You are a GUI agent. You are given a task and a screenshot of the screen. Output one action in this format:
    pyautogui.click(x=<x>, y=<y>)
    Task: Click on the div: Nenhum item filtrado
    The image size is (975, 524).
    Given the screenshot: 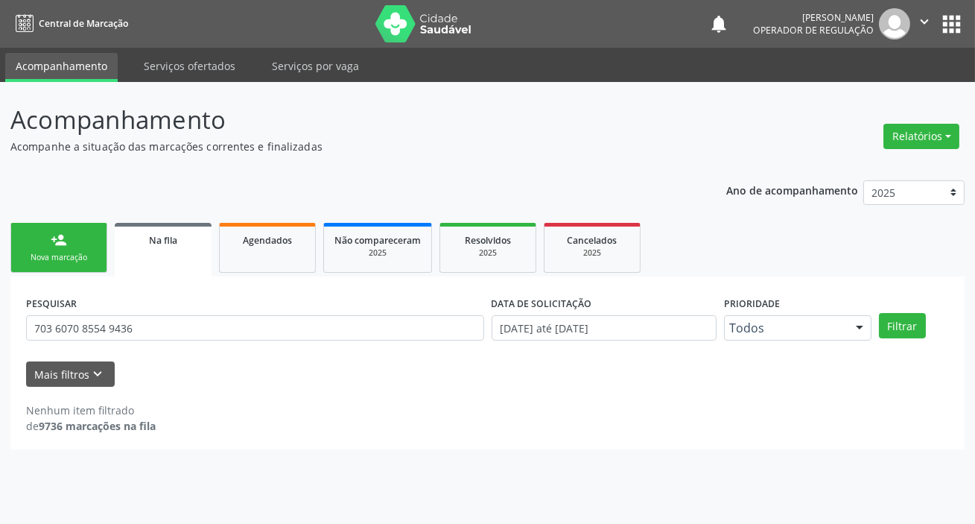 What is the action you would take?
    pyautogui.click(x=91, y=410)
    